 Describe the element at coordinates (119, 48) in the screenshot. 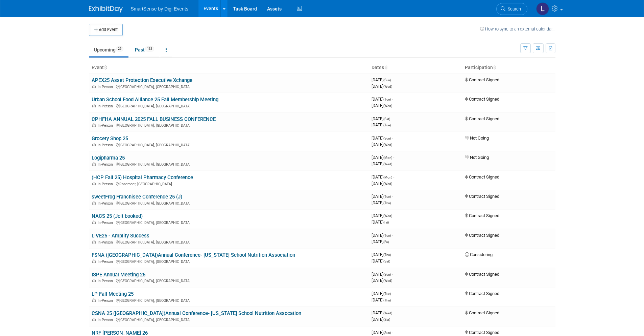

I see `span: 25` at that location.